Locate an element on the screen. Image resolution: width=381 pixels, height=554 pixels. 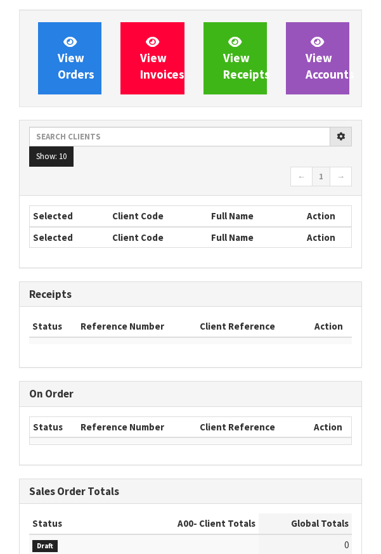
h3: Sales Order Totals is located at coordinates (190, 491).